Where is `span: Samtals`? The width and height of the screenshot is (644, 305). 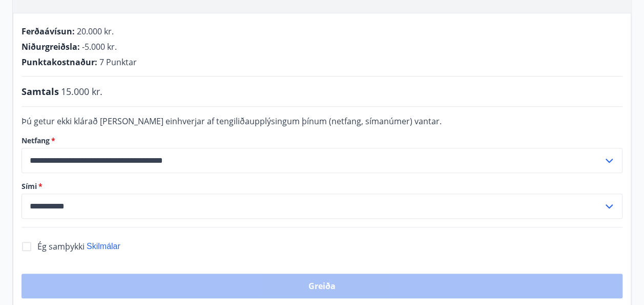
span: Samtals is located at coordinates (40, 91).